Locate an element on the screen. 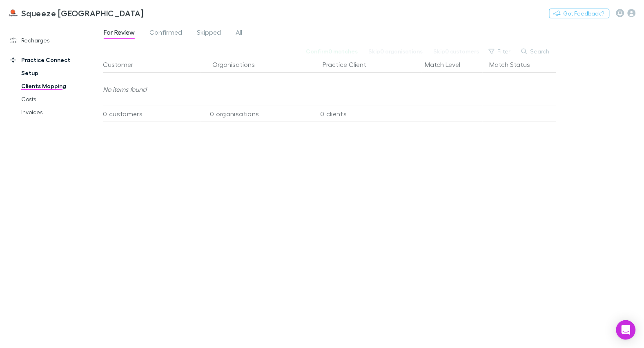  span: Skipped is located at coordinates (209, 33).